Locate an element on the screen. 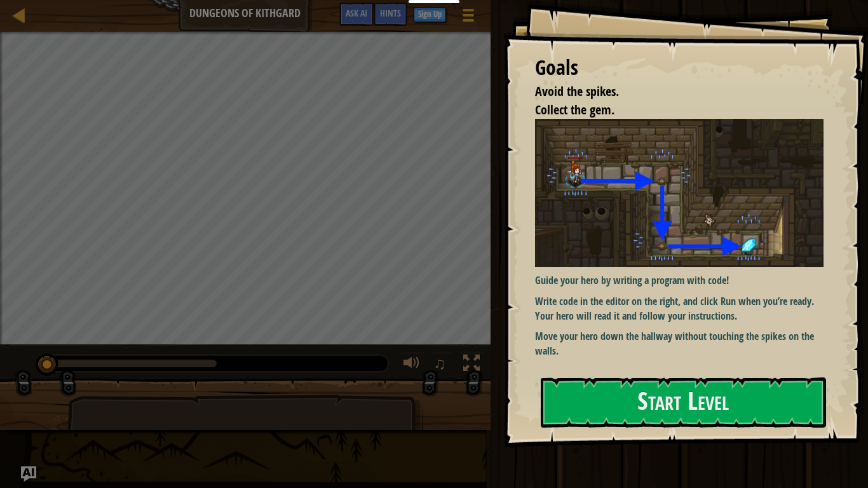 This screenshot has height=488, width=868. button: Toggle fullscreen is located at coordinates (472, 364).